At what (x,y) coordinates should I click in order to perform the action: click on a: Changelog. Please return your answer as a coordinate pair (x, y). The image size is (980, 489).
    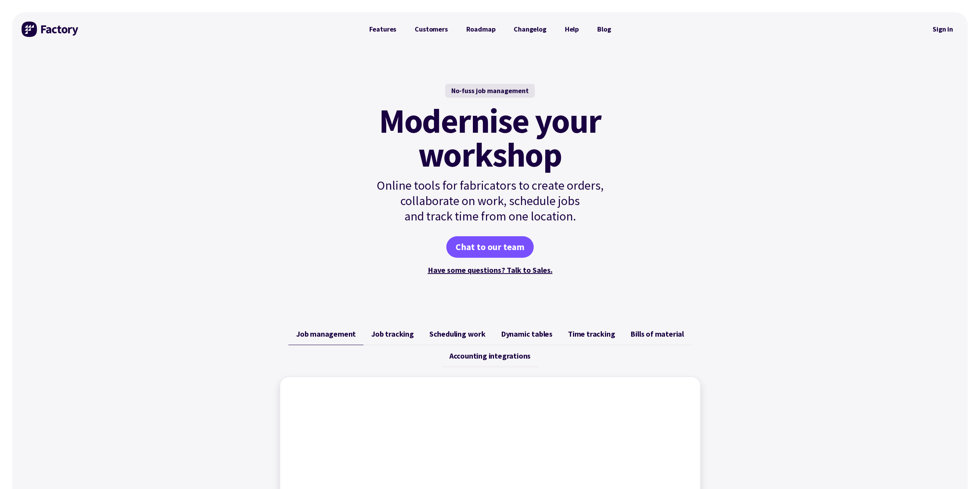
    Looking at the image, I should click on (530, 29).